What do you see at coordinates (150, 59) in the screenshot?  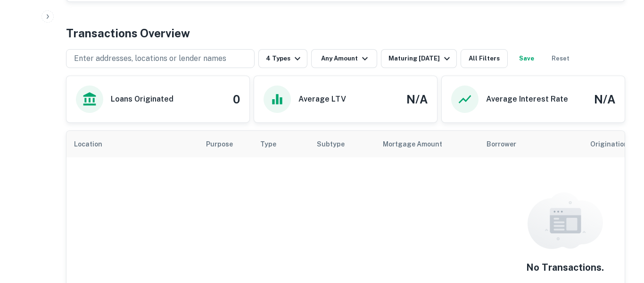 I see `p: Enter addresses, locations or lender names` at bounding box center [150, 59].